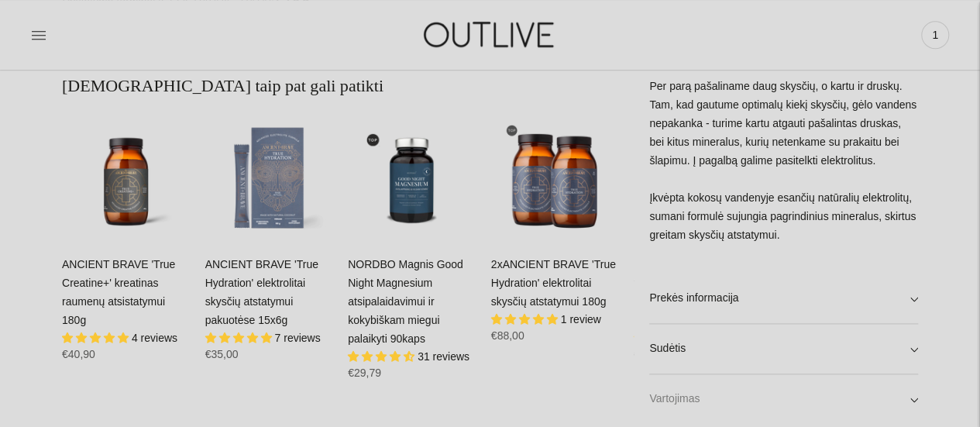 This screenshot has height=427, width=980. I want to click on span: €40,90, so click(78, 354).